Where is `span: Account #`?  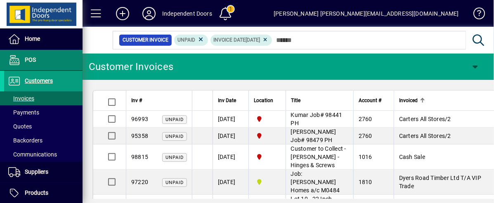
span: Account # is located at coordinates (370, 101).